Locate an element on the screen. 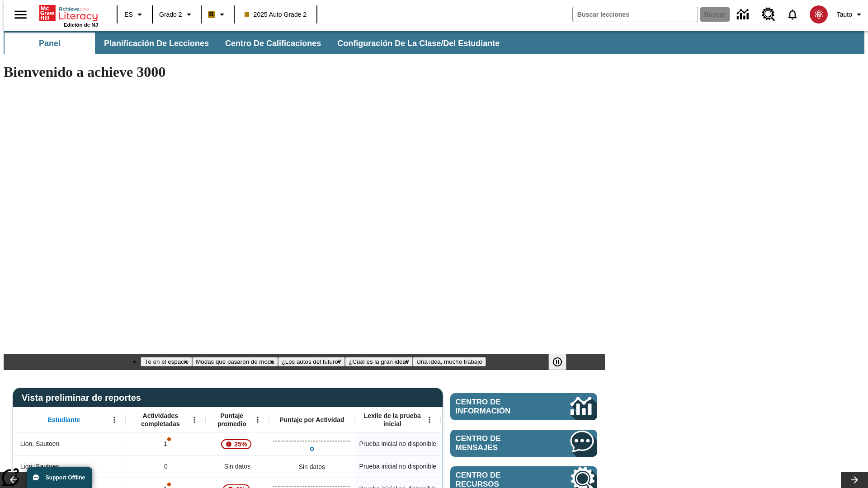 This screenshot has width=868, height=488. button: Lenguaje: ES, Selecciona un idioma is located at coordinates (135, 14).